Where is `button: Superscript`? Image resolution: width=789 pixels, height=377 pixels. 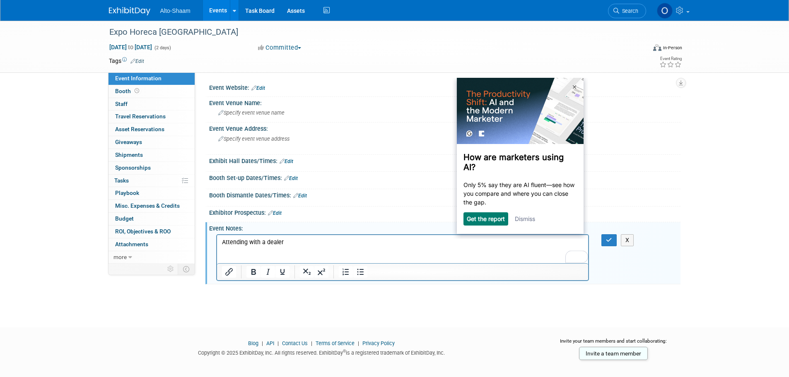 button: Superscript is located at coordinates (321, 272).